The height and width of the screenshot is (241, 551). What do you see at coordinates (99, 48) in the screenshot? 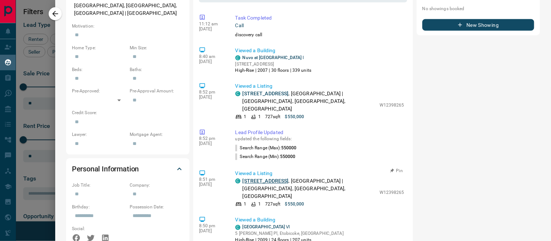
I see `p: Home Type:` at bounding box center [99, 48].